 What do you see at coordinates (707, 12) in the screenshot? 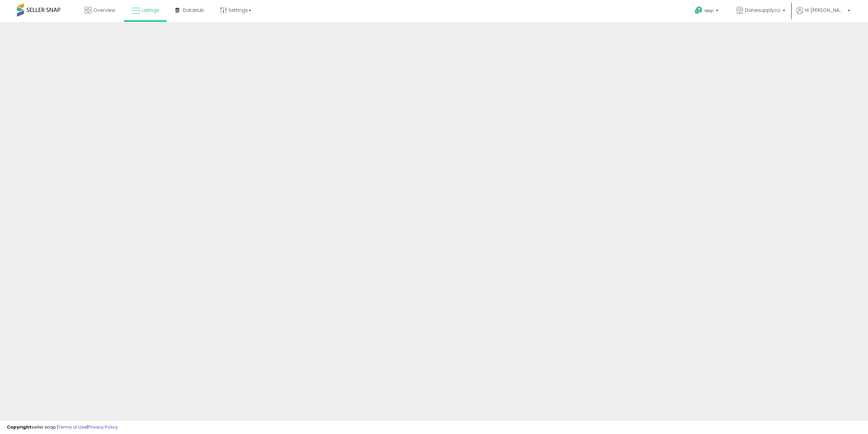
I see `a: Help` at bounding box center [707, 12].